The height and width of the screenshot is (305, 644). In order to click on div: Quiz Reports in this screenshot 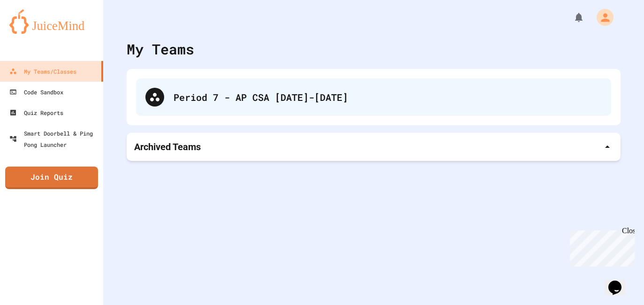, I will do `click(36, 113)`.